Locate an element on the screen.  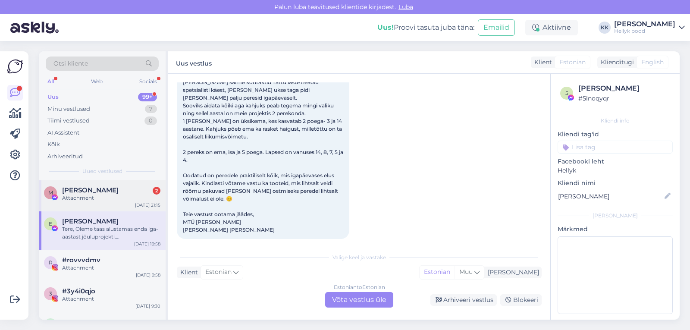
b: Uus! is located at coordinates (386, 27).